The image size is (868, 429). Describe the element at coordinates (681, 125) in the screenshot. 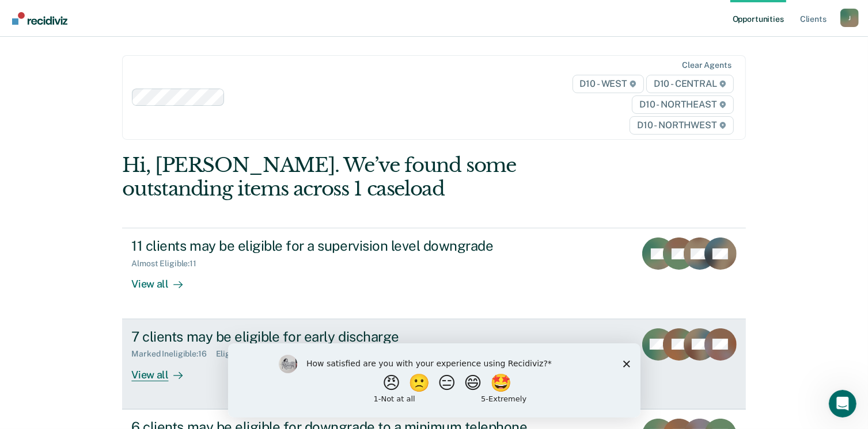

I see `span: D10 - NORTHWEST` at that location.